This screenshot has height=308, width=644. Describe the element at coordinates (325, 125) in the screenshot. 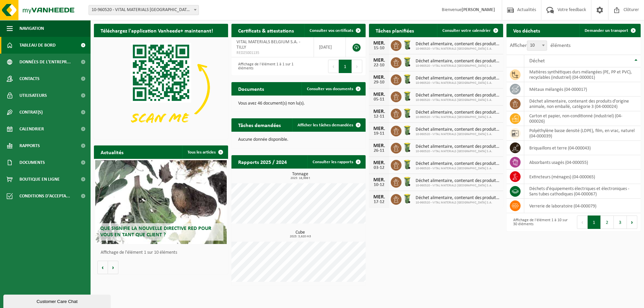

I see `span: Afficher les tâches demandées` at that location.